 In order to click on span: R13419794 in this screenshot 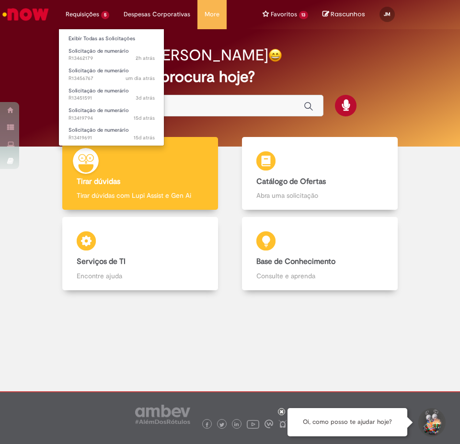, I will do `click(112, 118)`.